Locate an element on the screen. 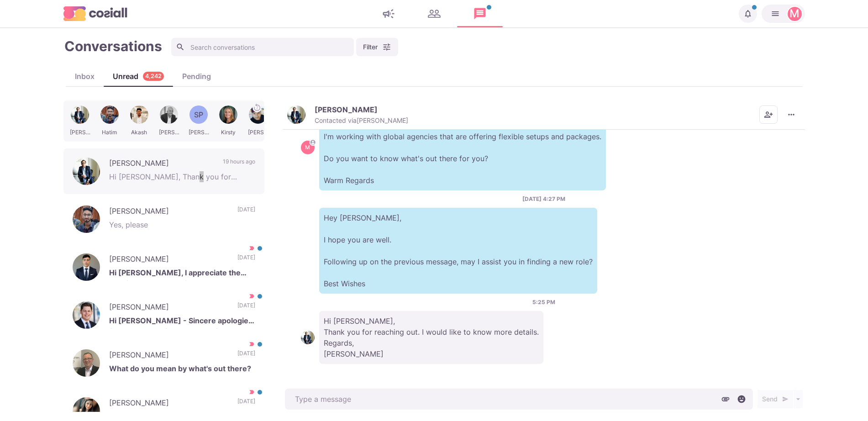  button: Martin is located at coordinates (783, 14).